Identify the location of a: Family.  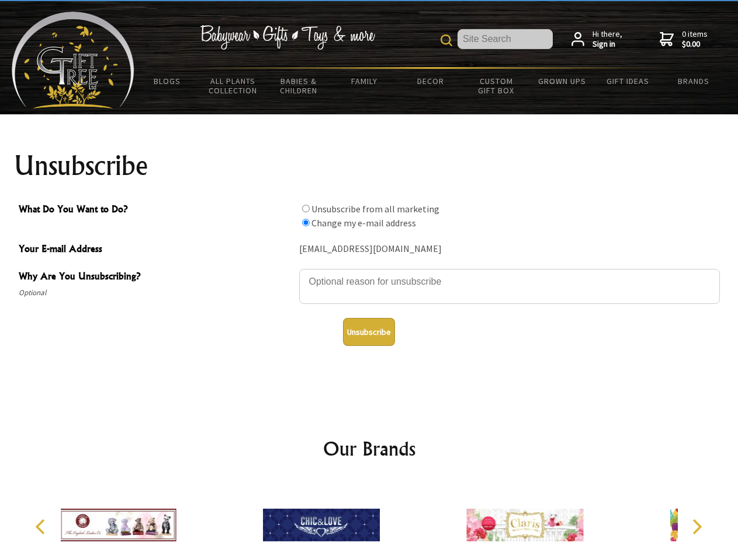
(365, 81).